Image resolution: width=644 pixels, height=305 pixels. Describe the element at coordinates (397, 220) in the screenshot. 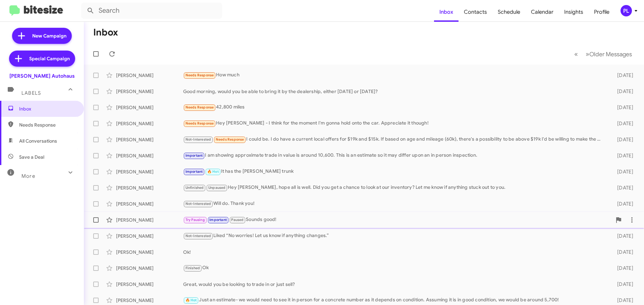

I see `div: Sounds good!` at that location.